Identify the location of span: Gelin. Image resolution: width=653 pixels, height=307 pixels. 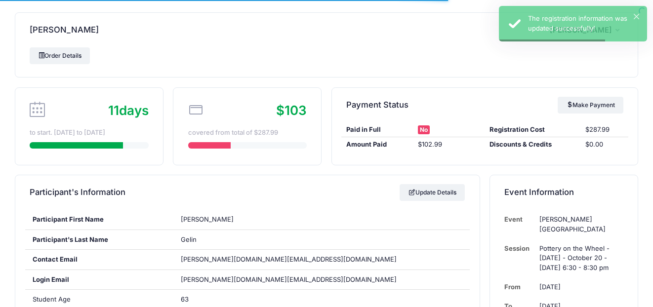
(189, 240).